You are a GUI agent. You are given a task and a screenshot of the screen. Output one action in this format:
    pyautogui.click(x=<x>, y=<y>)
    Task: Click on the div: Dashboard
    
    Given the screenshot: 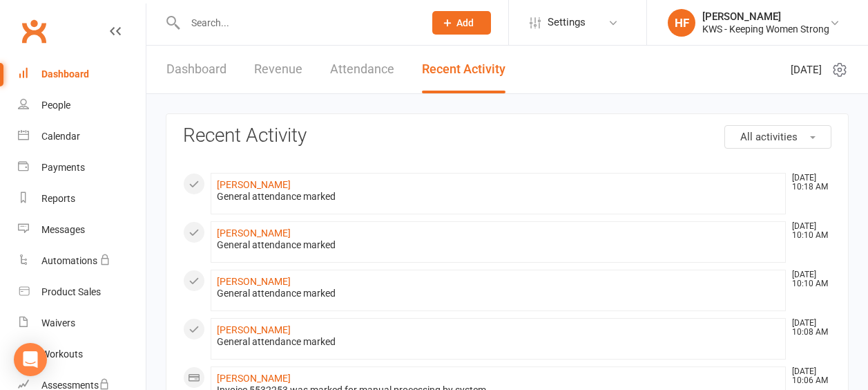 What is the action you would take?
    pyautogui.click(x=65, y=74)
    